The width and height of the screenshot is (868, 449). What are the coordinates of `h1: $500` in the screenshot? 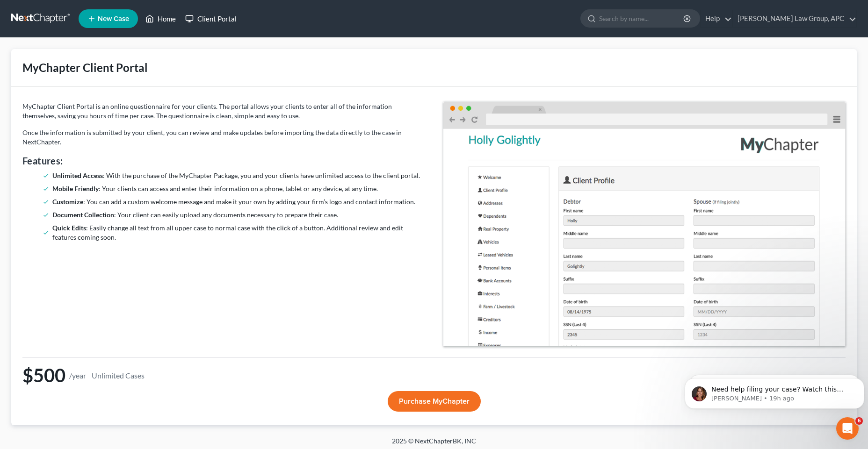 It's located at (434, 376).